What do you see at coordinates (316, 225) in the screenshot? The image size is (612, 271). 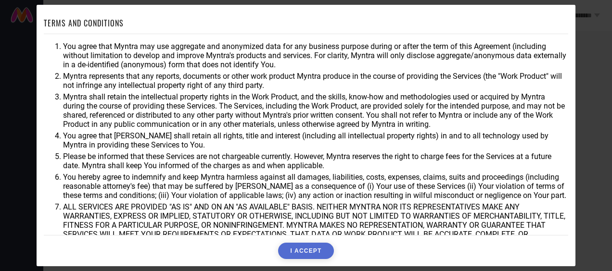 I see `li: ALL SERVICES ARE PROVIDED "AS IS" AND ON AN "AS AVAILABLE" BASIS. NEITHER MYNTRA NOR ITS REPRESEN...` at bounding box center [316, 225].